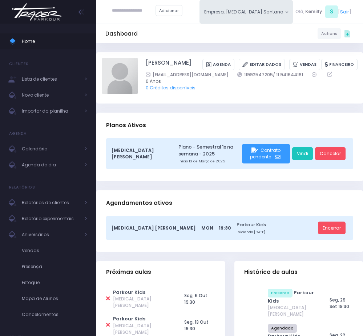 Image resolution: width=363 pixels, height=336 pixels. Describe the element at coordinates (280, 293) in the screenshot. I see `span: Presente` at that location.